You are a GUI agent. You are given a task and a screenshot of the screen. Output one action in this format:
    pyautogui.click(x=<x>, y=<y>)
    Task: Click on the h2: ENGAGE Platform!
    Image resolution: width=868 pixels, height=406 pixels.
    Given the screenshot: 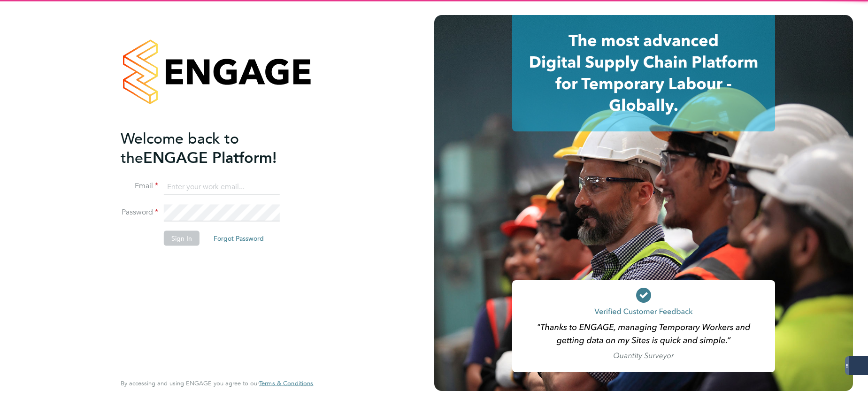 What is the action you would take?
    pyautogui.click(x=212, y=148)
    